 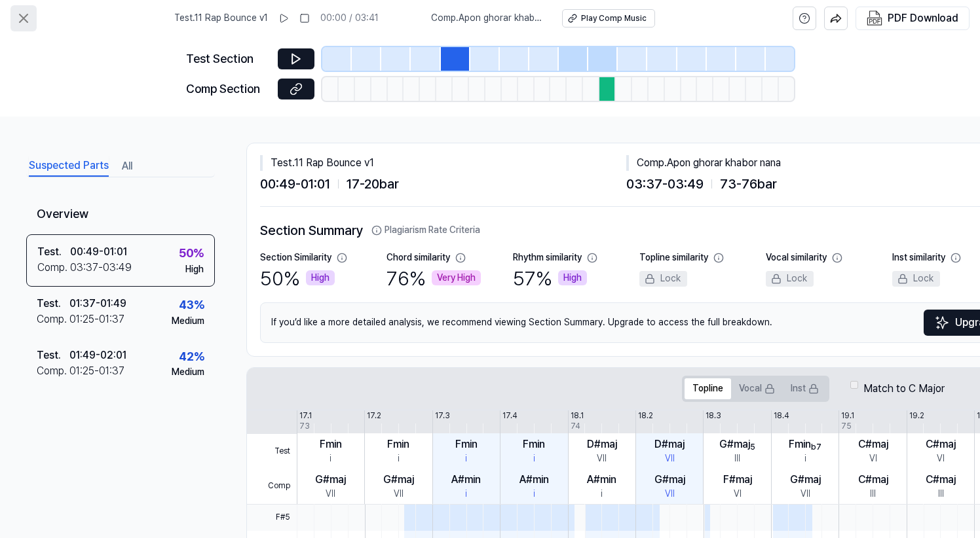 I want to click on div: 17.1, so click(x=305, y=416).